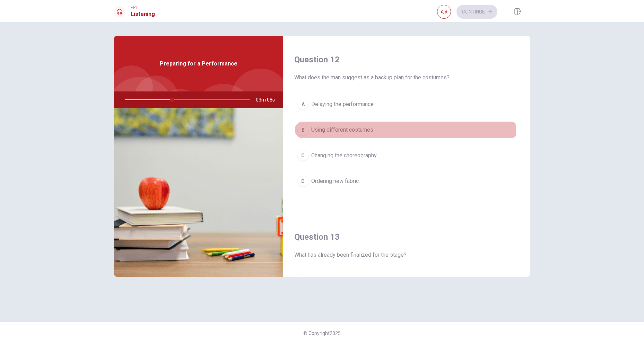  Describe the element at coordinates (199, 192) in the screenshot. I see `img: Preparing for a Performance` at that location.